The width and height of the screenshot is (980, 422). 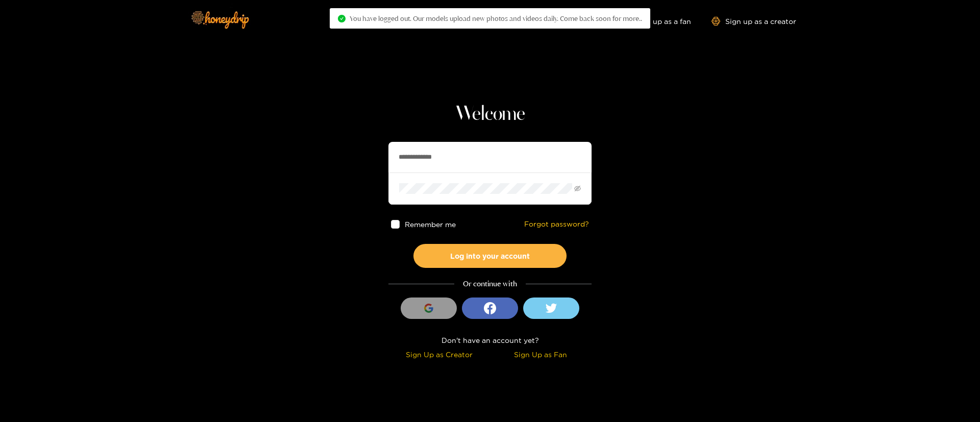 What do you see at coordinates (541, 354) in the screenshot?
I see `div: Sign Up as Fan` at bounding box center [541, 354].